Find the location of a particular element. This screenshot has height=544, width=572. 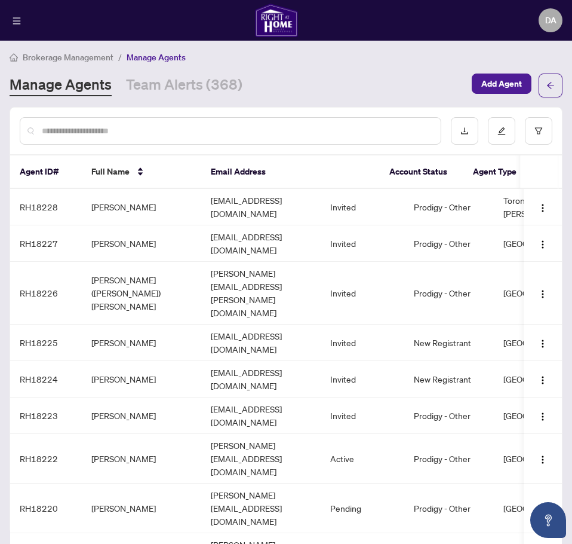

span: Add Agent is located at coordinates (502, 84).